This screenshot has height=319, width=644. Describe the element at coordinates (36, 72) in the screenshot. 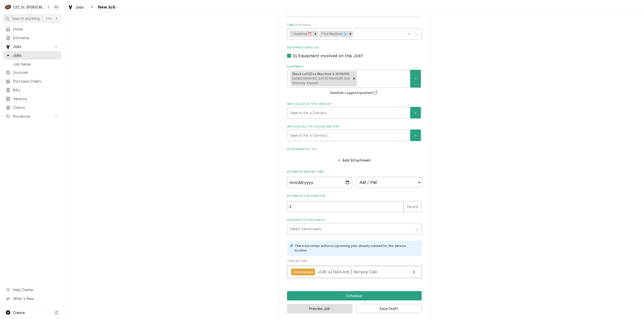

I see `span: Invoices` at that location.